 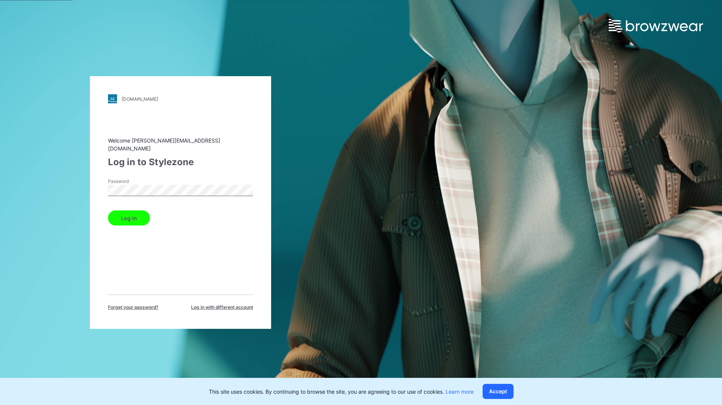 I want to click on button: Log in, so click(x=129, y=218).